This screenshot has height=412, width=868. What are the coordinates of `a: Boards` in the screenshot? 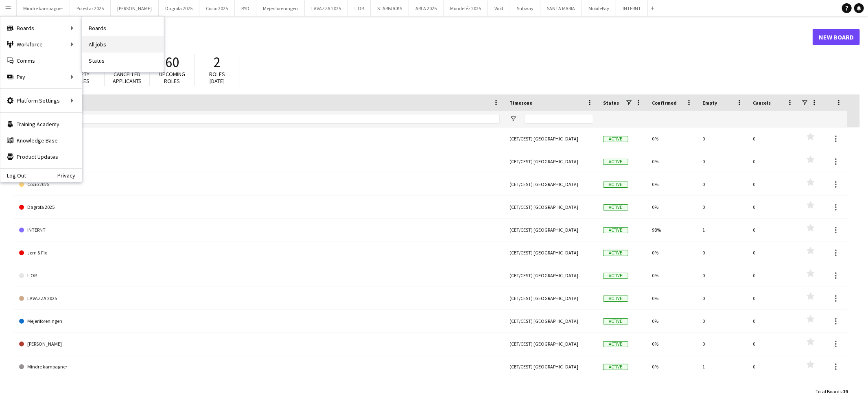 It's located at (123, 28).